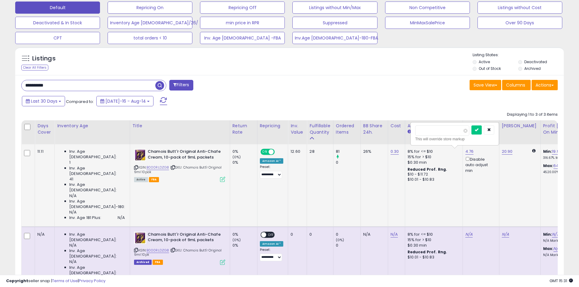  Describe the element at coordinates (433, 246) in the screenshot. I see `div: $0.30 min` at that location.